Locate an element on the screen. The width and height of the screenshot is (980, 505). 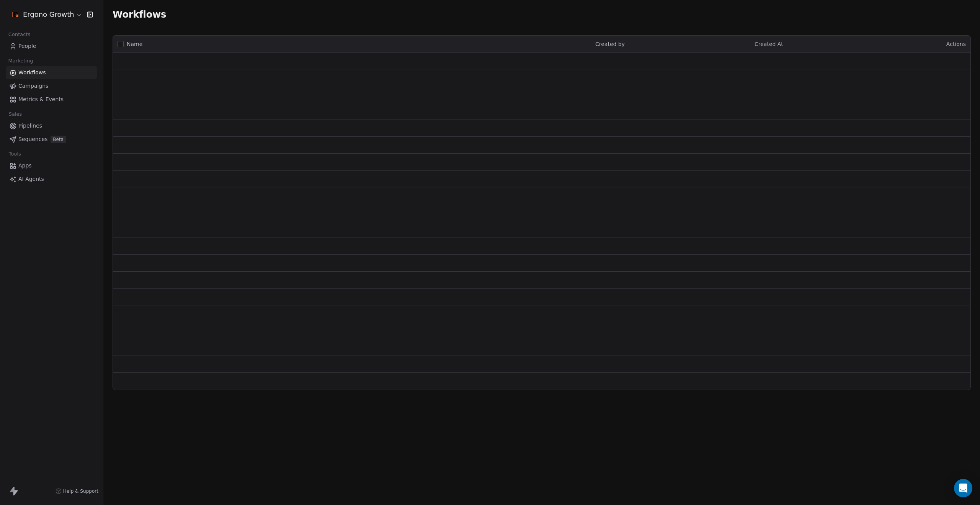
a: Pipelines is located at coordinates (51, 125).